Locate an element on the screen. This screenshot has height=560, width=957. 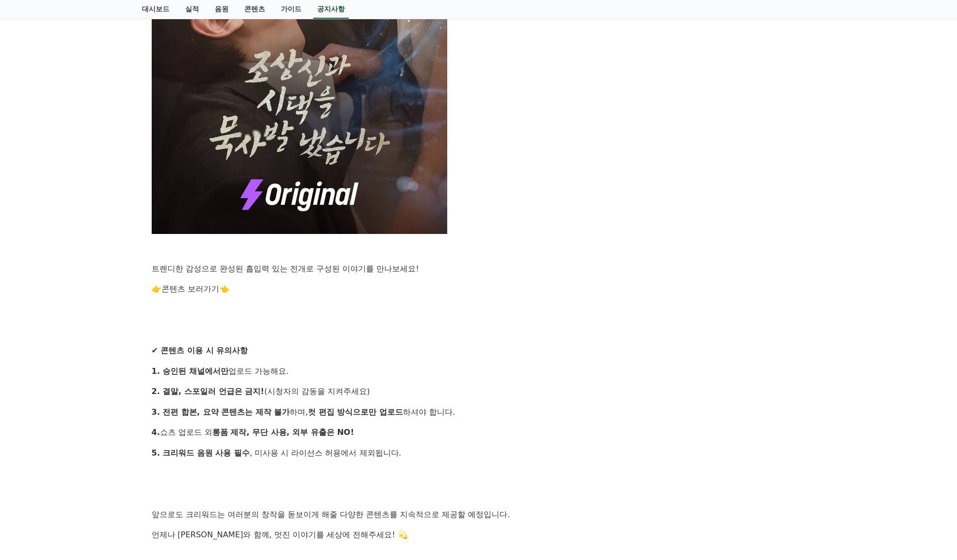
p: (시청자의 감동을 지켜주세요) is located at coordinates (479, 391).